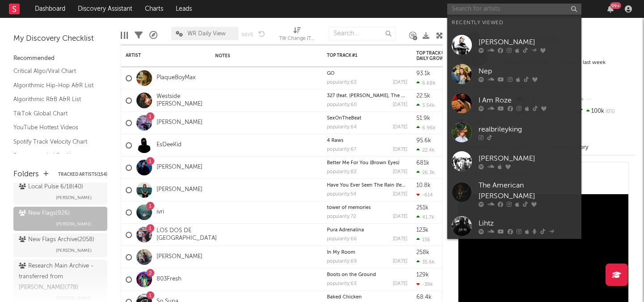 Image resolution: width=644 pixels, height=302 pixels. What do you see at coordinates (422, 208) in the screenshot?
I see `div: 251k` at bounding box center [422, 208].